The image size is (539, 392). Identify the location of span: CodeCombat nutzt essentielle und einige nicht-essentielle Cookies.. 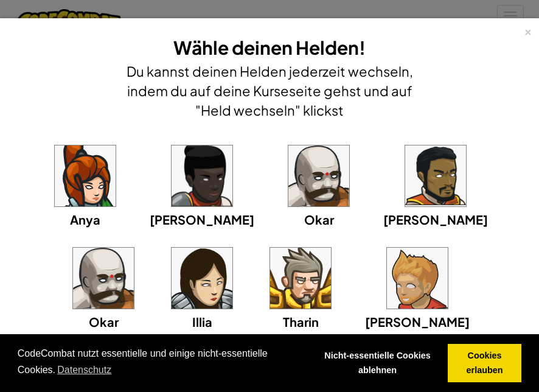
(159, 362).